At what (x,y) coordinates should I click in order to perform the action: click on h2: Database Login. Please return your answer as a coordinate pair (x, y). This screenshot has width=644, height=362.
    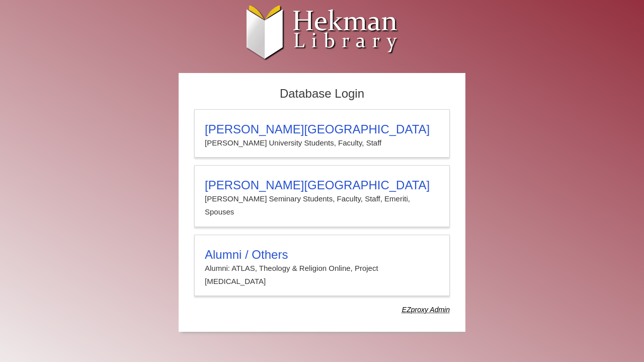
    Looking at the image, I should click on (322, 94).